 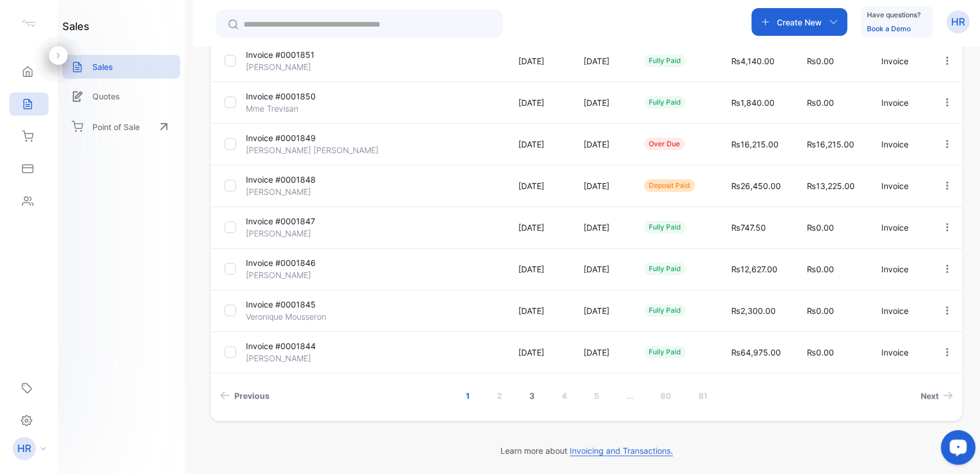 What do you see at coordinates (288, 179) in the screenshot?
I see `p: Invoice #0001848` at bounding box center [288, 179].